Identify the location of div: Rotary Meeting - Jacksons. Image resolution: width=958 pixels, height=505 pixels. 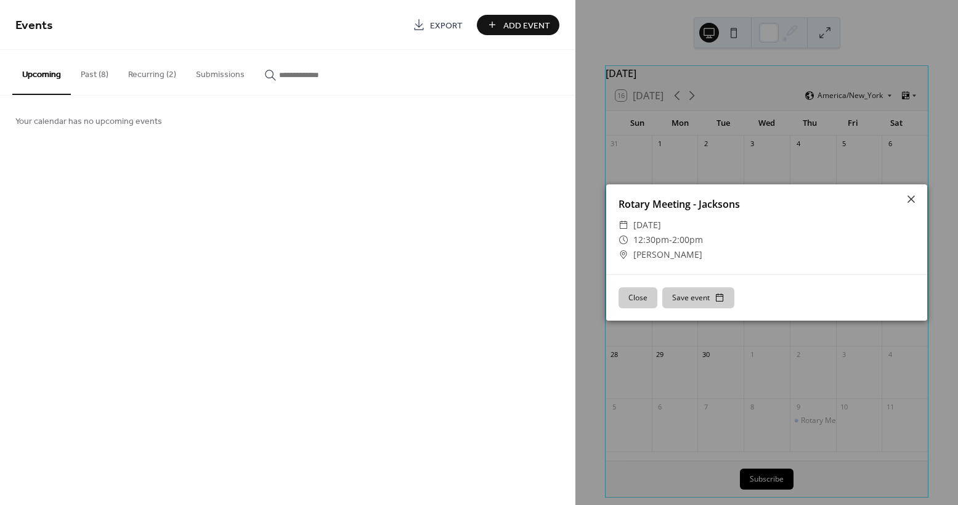
(766, 204).